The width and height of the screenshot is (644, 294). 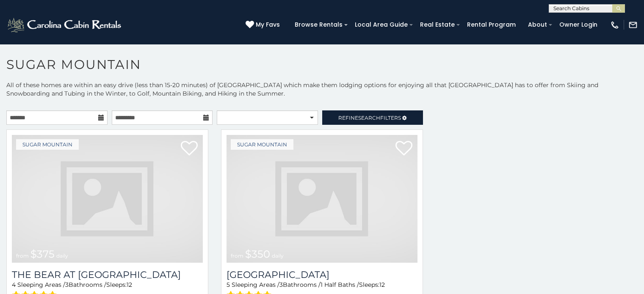 What do you see at coordinates (257, 254) in the screenshot?
I see `span: $350` at bounding box center [257, 254].